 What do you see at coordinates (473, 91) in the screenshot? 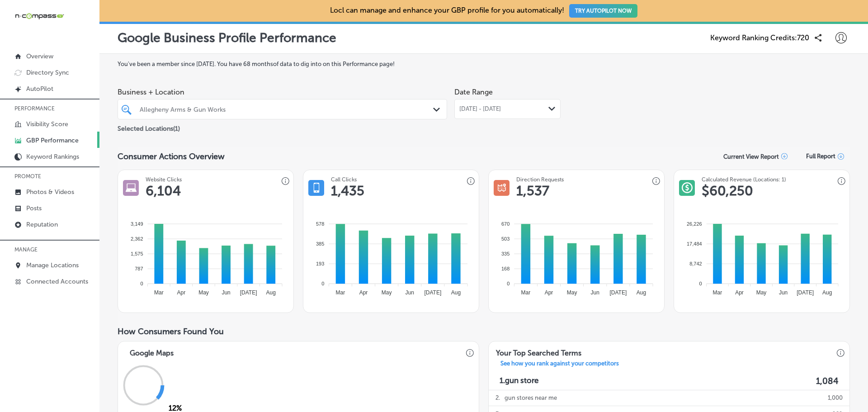
I see `label: Date Range` at bounding box center [473, 91].